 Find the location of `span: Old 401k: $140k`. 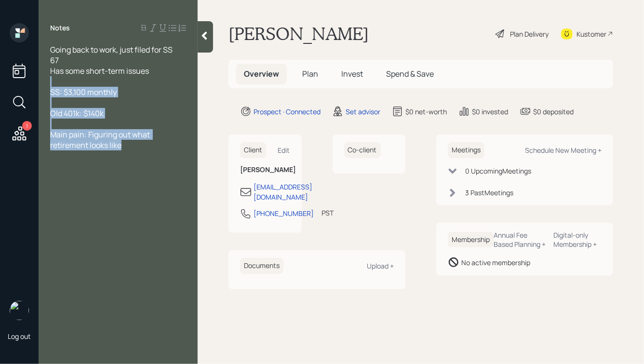

span: Old 401k: $140k is located at coordinates (77, 113).